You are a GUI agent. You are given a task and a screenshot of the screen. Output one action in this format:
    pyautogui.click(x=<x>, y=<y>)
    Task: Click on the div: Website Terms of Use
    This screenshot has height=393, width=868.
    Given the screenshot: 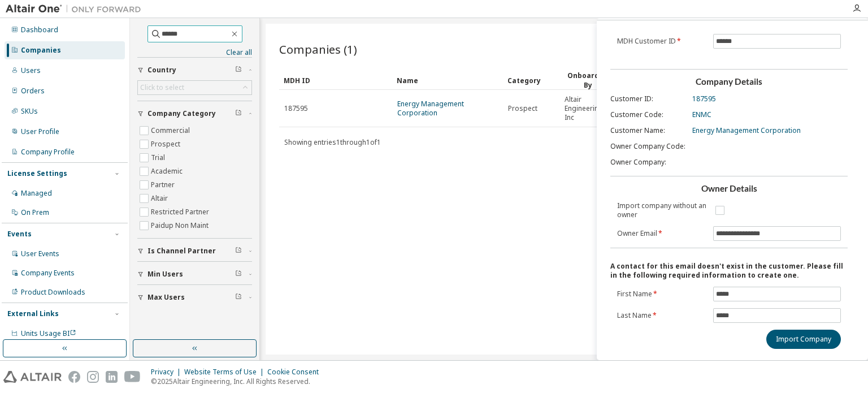 What is the action you would take?
    pyautogui.click(x=225, y=372)
    